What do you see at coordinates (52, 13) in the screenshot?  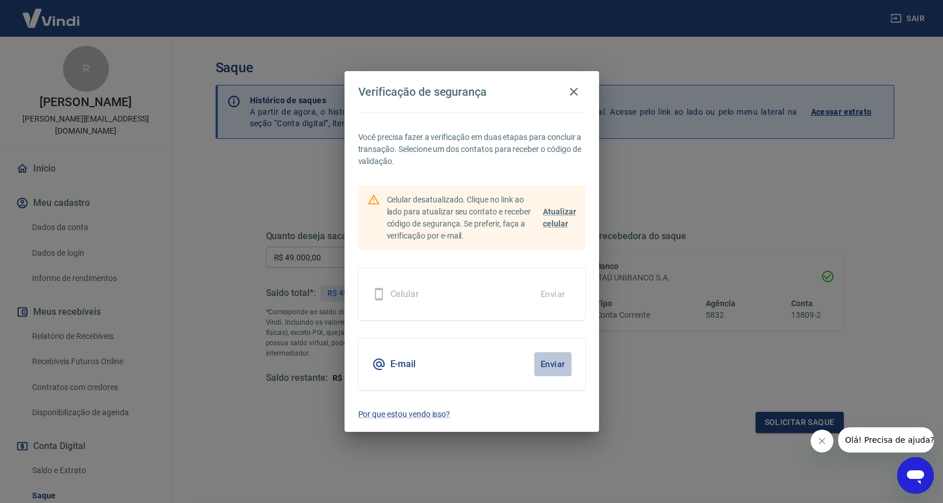 I see `span: Olá! Precisa de ajuda?` at bounding box center [52, 13].